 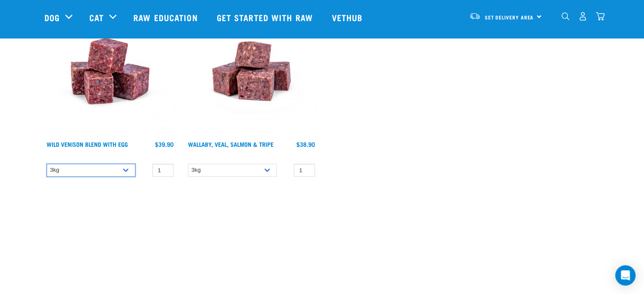 What do you see at coordinates (583, 16) in the screenshot?
I see `img: user.png` at bounding box center [583, 16].